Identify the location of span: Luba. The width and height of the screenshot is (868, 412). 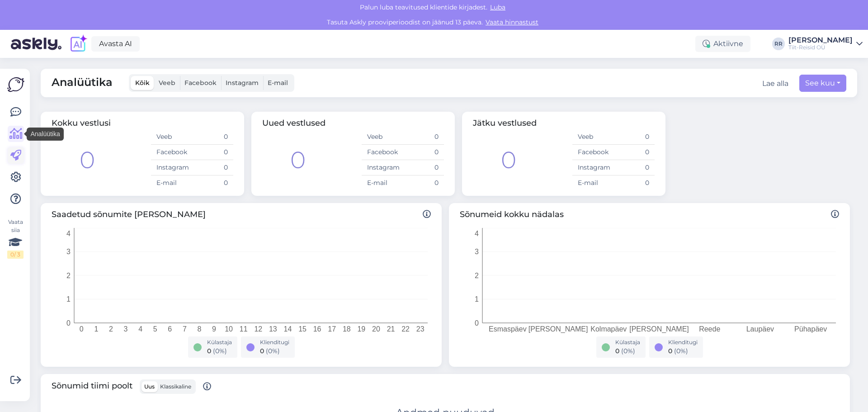
(497, 7).